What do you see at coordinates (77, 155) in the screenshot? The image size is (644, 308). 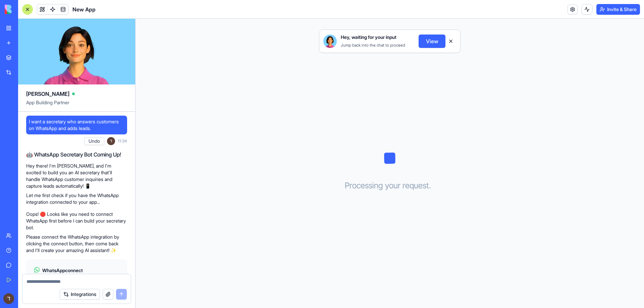 I see `h2: 🤖 WhatsApp Secretary Bot Coming Up!` at bounding box center [77, 155].